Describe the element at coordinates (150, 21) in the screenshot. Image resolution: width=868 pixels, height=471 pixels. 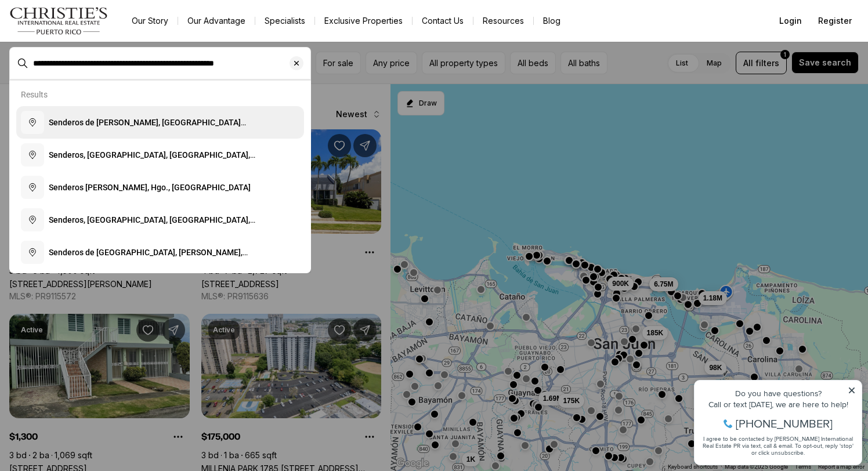
I see `a: Our Story` at that location.